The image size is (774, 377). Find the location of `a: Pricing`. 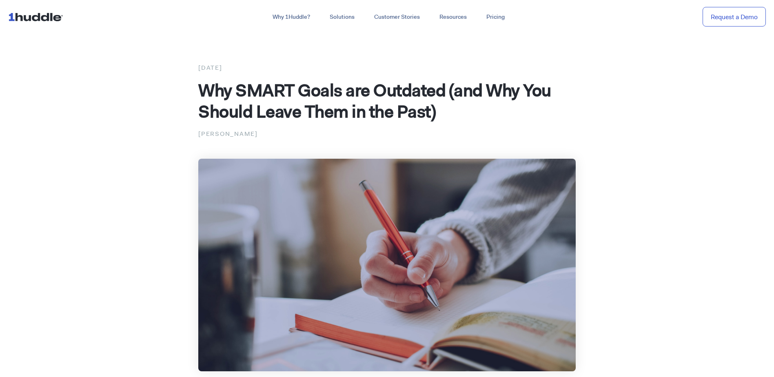

a: Pricing is located at coordinates (495, 17).